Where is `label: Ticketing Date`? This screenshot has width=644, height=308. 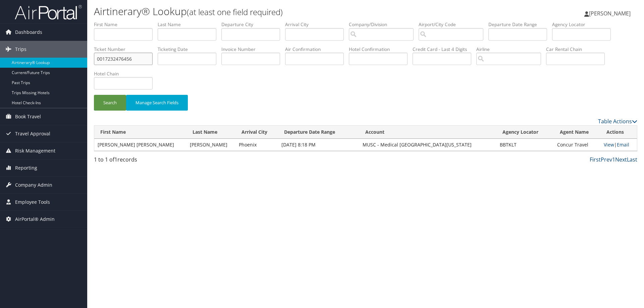
label: Ticketing Date is located at coordinates (189, 49).